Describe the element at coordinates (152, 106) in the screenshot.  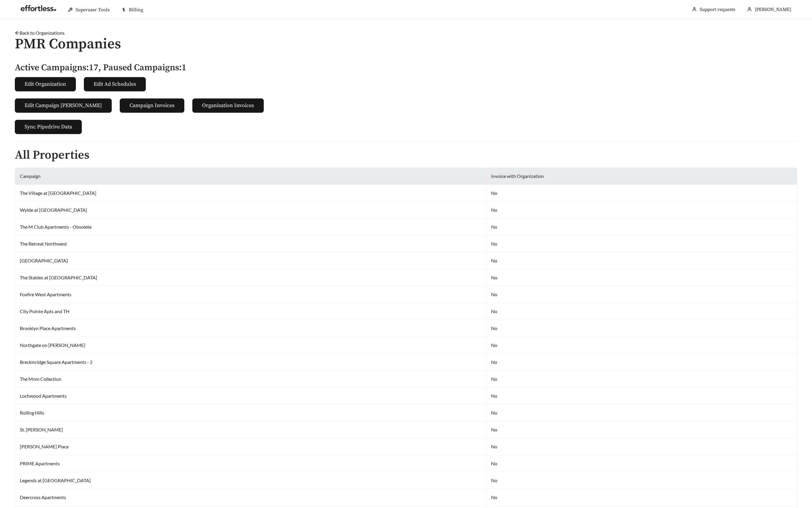
I see `button: Campaign Invoices` at that location.